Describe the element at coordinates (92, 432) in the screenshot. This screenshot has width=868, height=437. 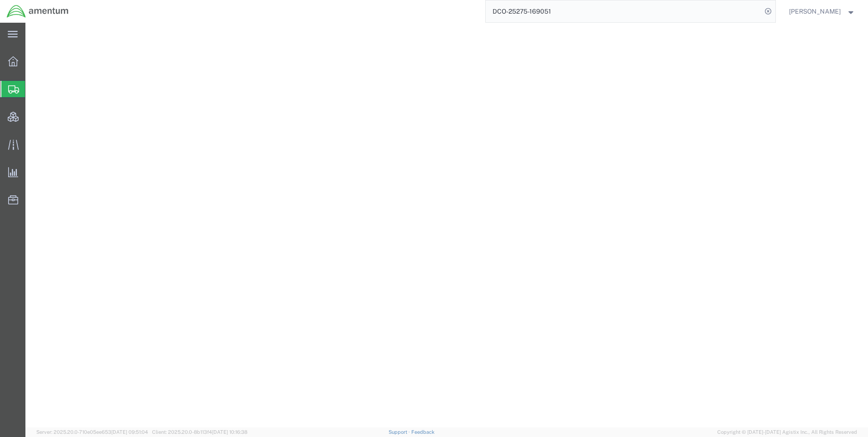
I see `span: Server: 2025.20.0-710e05ee653` at that location.